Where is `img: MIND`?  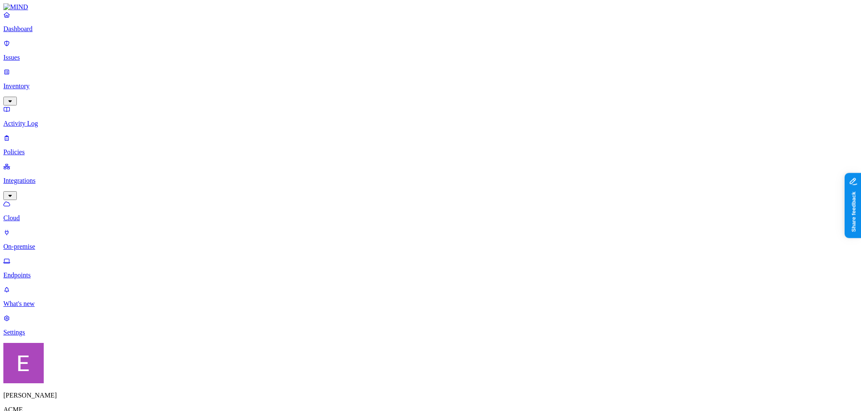 img: MIND is located at coordinates (16, 7).